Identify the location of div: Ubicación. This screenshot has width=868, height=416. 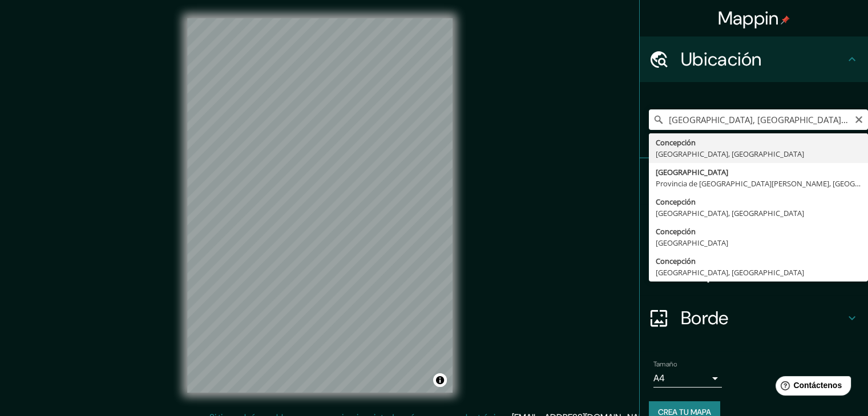
(754, 59).